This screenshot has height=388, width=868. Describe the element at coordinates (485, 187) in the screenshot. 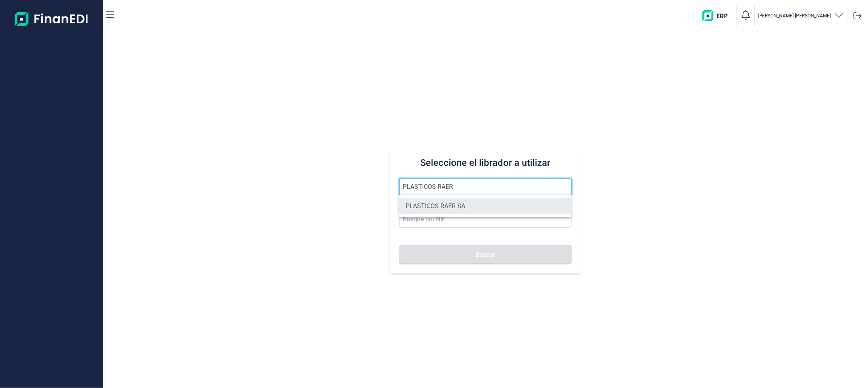

I see `input: Seleccione la razón social` at that location.